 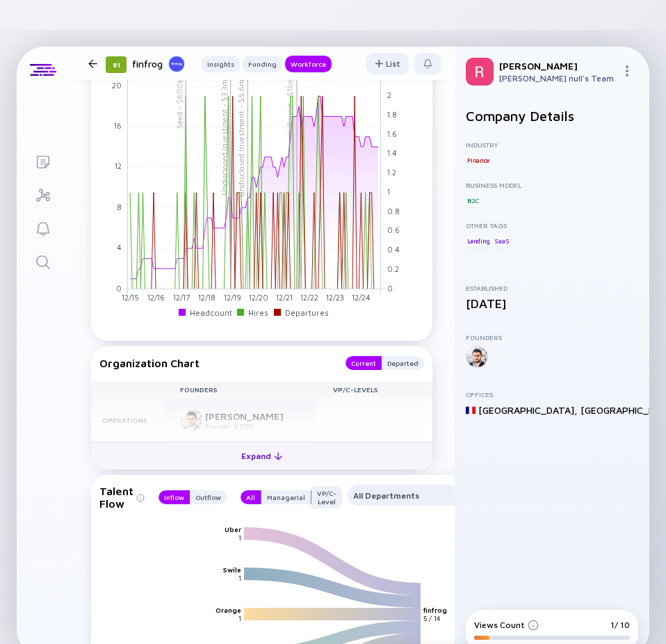 I want to click on tspan: 1.4, so click(x=392, y=153).